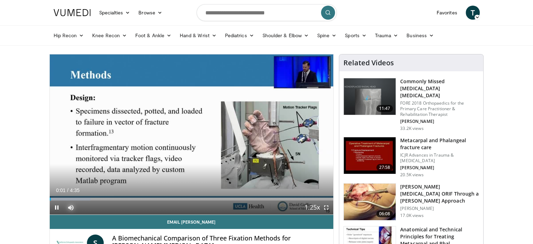 This screenshot has width=533, height=244. What do you see at coordinates (72, 13) in the screenshot?
I see `img: VuMedi Logo` at bounding box center [72, 13].